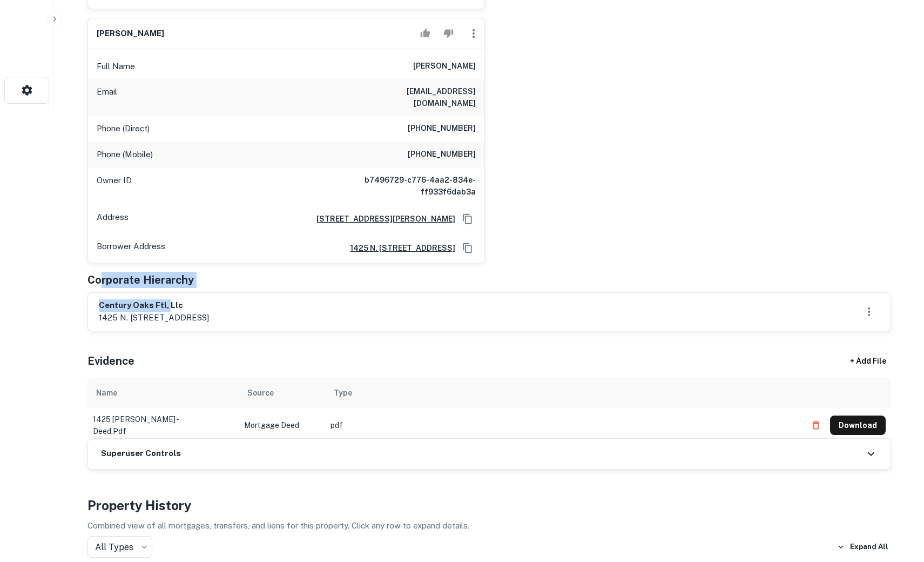 The height and width of the screenshot is (562, 924). I want to click on td: pdf, so click(563, 425).